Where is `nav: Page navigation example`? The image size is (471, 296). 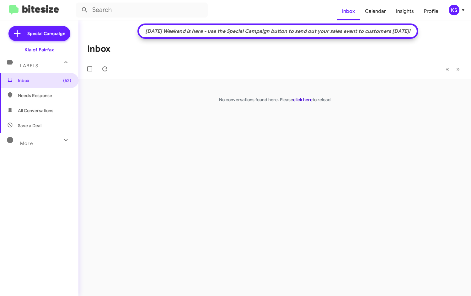 nav: Page navigation example is located at coordinates (452, 69).